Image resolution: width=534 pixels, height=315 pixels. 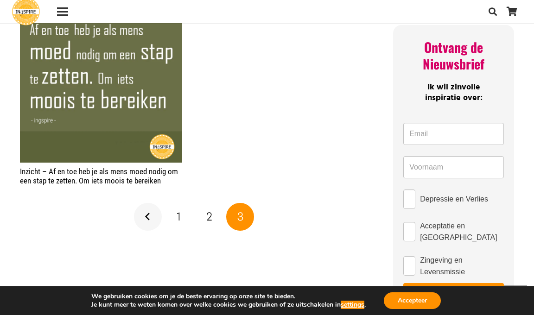 I want to click on span: Ontvang de Nieuwsbrief, so click(x=453, y=55).